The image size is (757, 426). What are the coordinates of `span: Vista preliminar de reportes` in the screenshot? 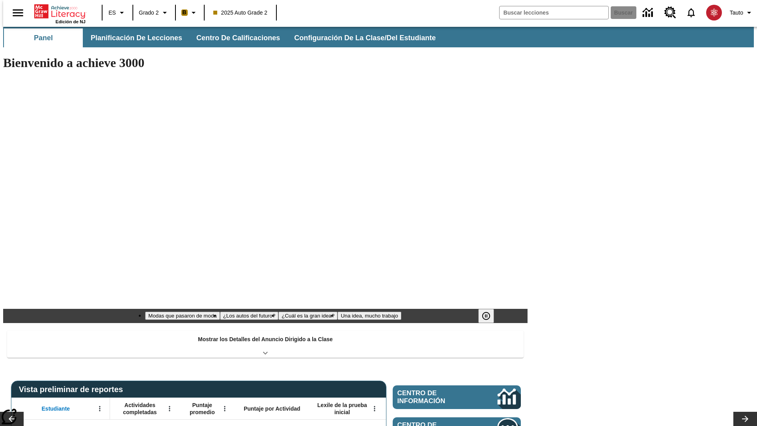 It's located at (73, 389).